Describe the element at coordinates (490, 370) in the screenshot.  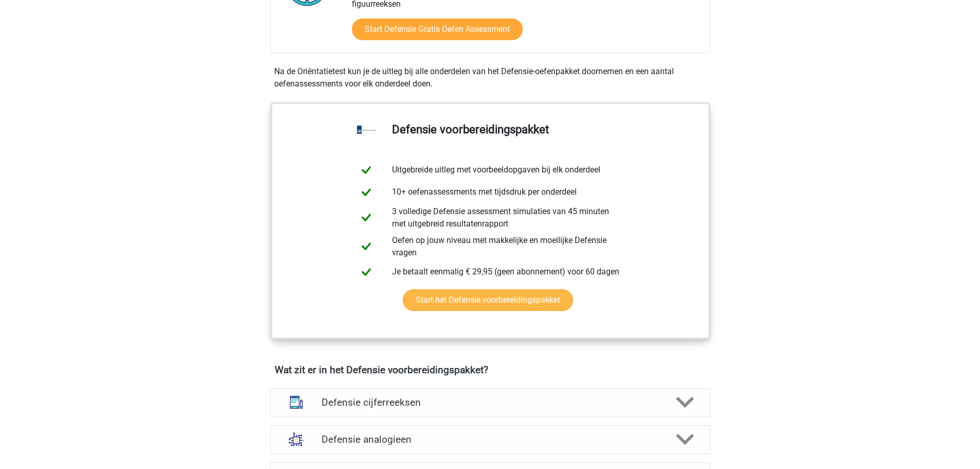
I see `h4: Wat zit er in het Defensie voorbereidingspakket?` at that location.